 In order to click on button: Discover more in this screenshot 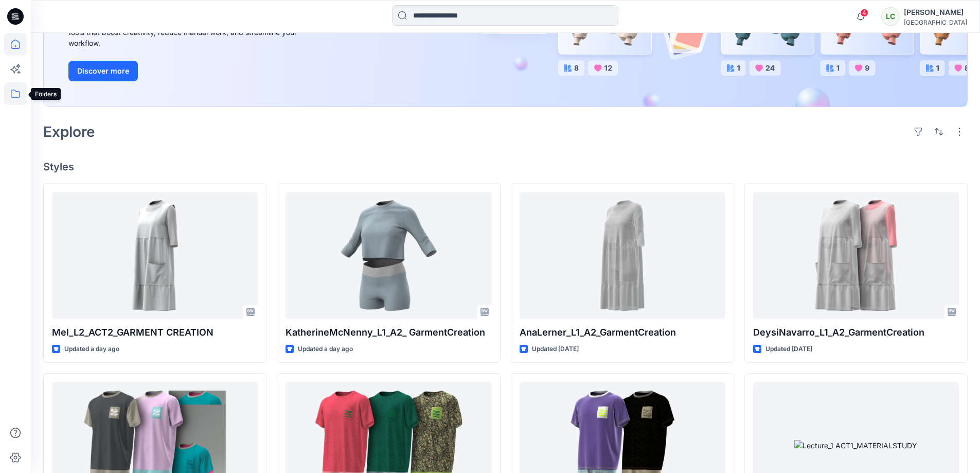, I will do `click(103, 71)`.